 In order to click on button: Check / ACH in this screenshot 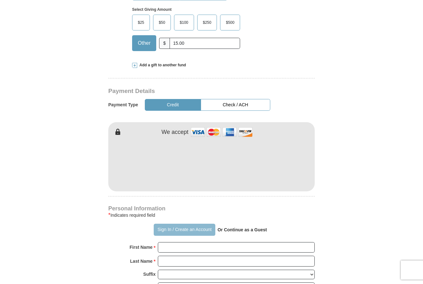, I will do `click(235, 105)`.